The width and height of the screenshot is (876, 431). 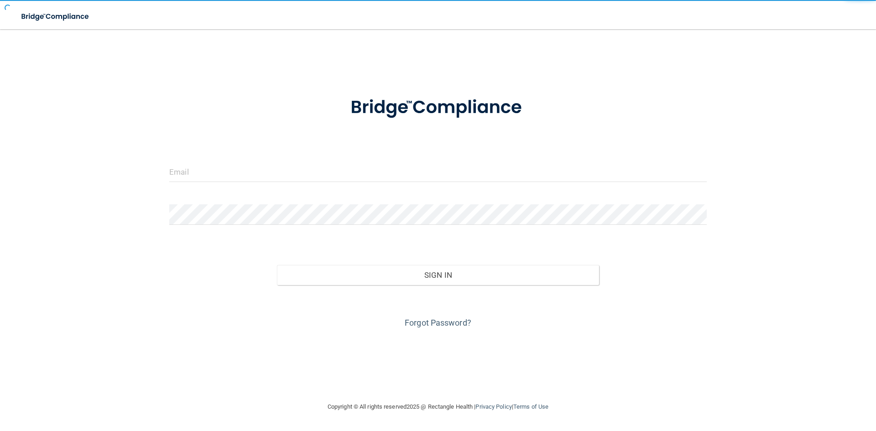 I want to click on div: Copyright © All rights reserved 2025 @ Rectangle Health | |, so click(x=438, y=407).